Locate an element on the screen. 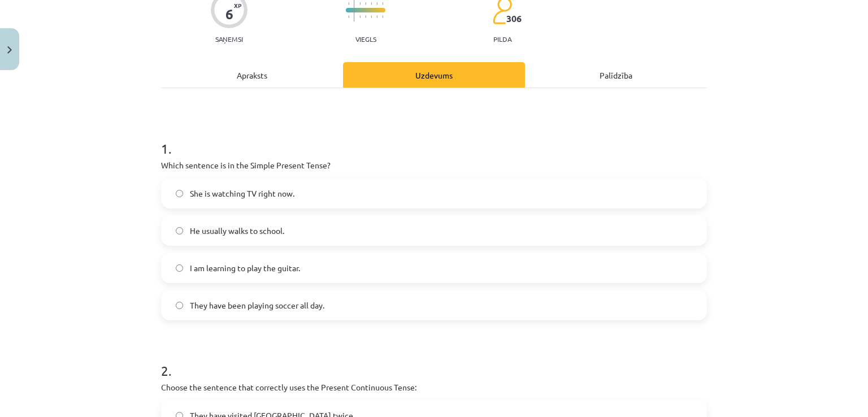  span: He usually walks to school. is located at coordinates (237, 230).